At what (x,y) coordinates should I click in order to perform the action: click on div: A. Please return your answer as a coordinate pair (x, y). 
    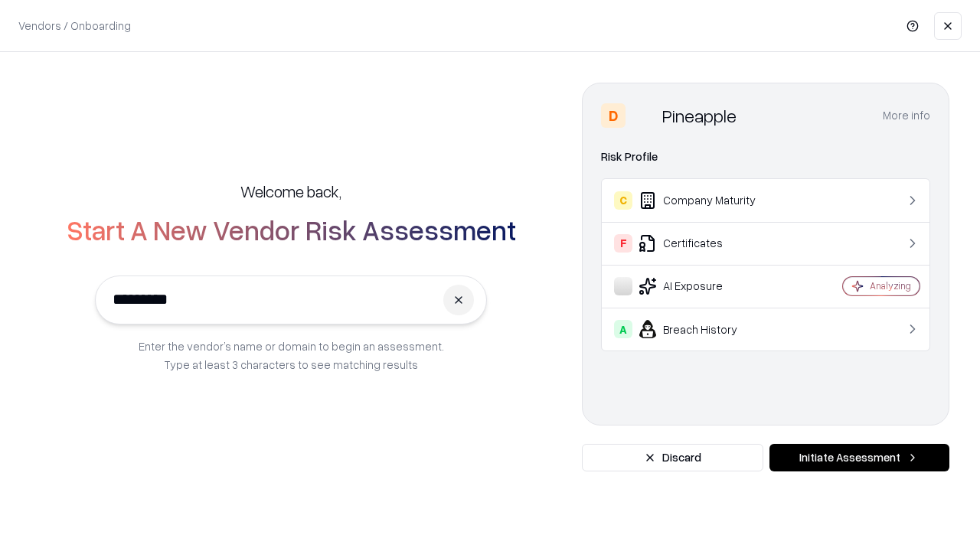
    Looking at the image, I should click on (624, 329).